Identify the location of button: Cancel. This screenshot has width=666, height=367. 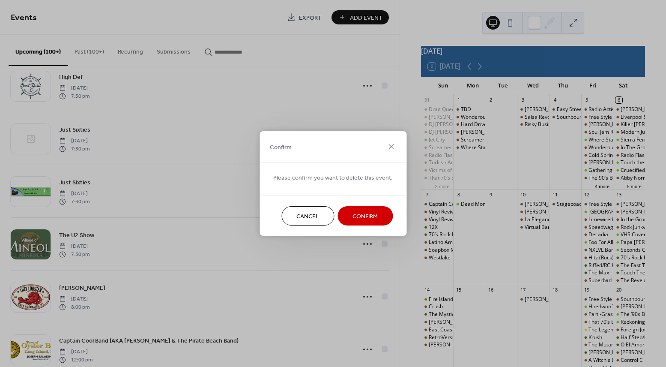
(308, 215).